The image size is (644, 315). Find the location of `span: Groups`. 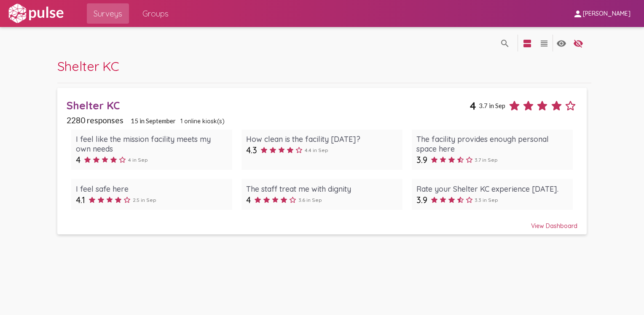

span: Groups is located at coordinates (155, 13).